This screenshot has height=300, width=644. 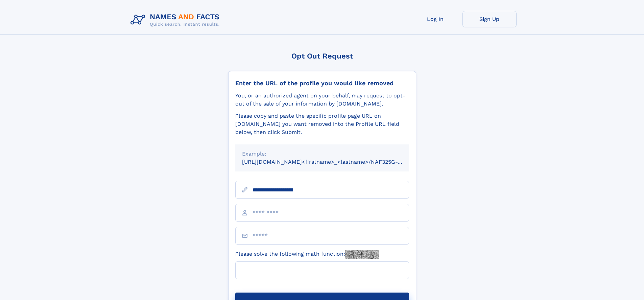 What do you see at coordinates (435, 19) in the screenshot?
I see `a: Log In` at bounding box center [435, 19].